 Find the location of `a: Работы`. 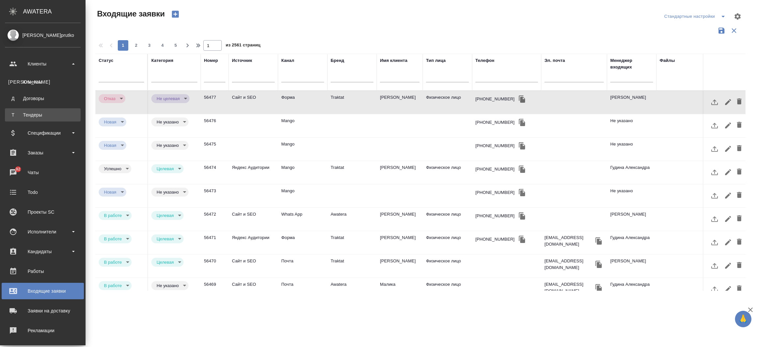

a: Работы is located at coordinates (43, 271).